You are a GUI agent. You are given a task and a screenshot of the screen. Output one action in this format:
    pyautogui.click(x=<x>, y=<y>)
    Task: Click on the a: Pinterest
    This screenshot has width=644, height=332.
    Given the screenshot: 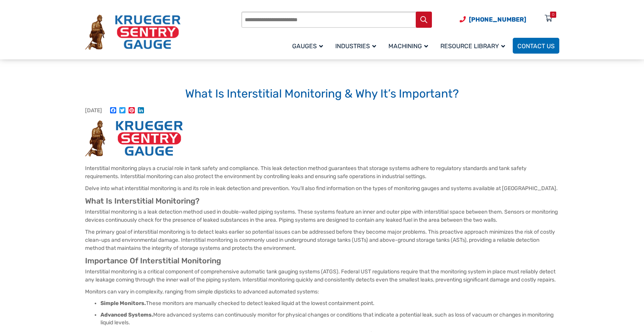 What is the action you would take?
    pyautogui.click(x=132, y=111)
    